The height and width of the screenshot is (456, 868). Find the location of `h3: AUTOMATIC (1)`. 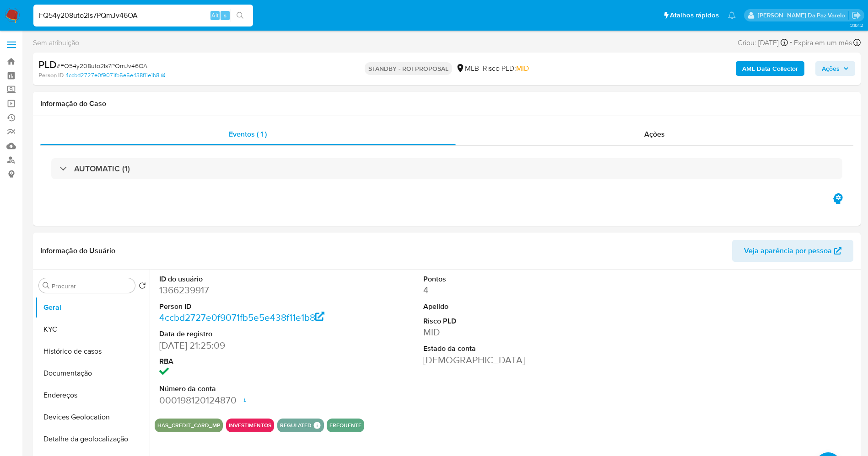

h3: AUTOMATIC (1) is located at coordinates (102, 169).